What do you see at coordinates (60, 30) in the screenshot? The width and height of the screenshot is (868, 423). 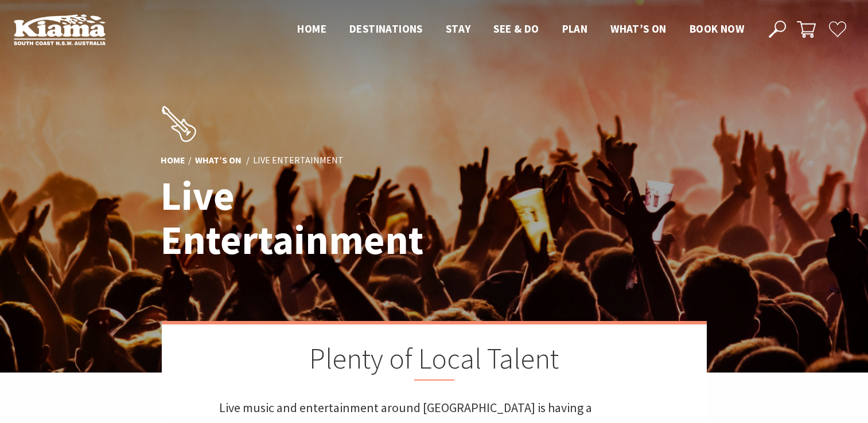 I see `img: Kiama Logo` at bounding box center [60, 30].